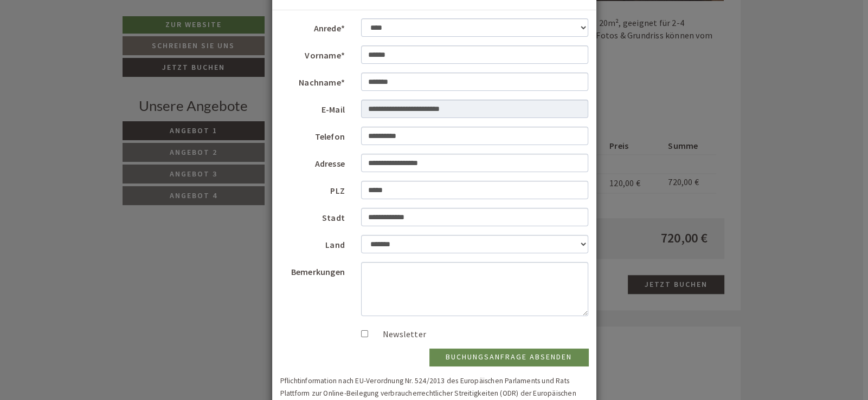 This screenshot has width=868, height=400. I want to click on label: Bemerkungen, so click(313, 270).